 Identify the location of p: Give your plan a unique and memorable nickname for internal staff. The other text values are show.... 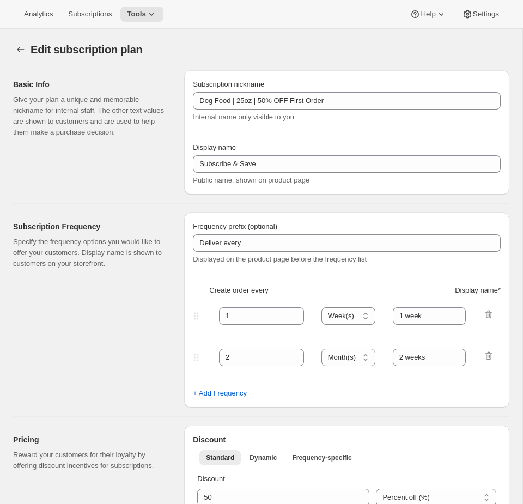
(90, 116).